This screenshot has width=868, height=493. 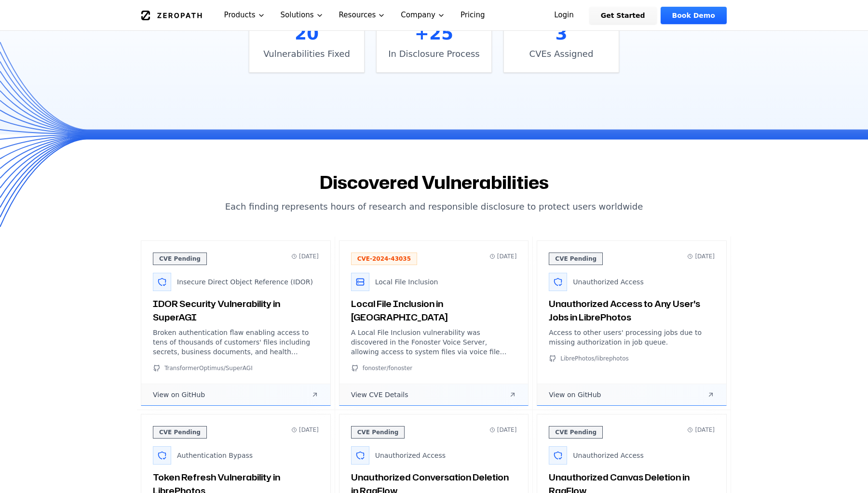 I want to click on span: Authentication Bypass, so click(x=214, y=456).